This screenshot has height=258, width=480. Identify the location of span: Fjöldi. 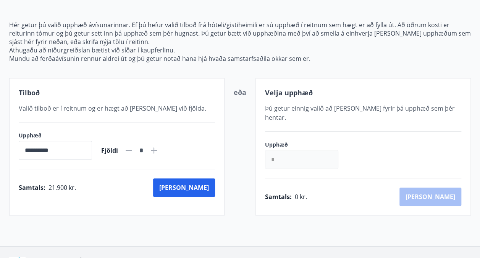
(110, 150).